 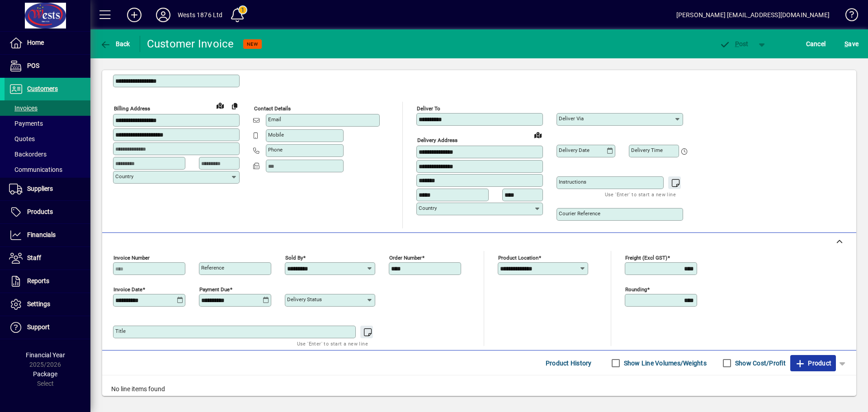 What do you see at coordinates (128, 290) in the screenshot?
I see `mat-label: Invoice date` at bounding box center [128, 290].